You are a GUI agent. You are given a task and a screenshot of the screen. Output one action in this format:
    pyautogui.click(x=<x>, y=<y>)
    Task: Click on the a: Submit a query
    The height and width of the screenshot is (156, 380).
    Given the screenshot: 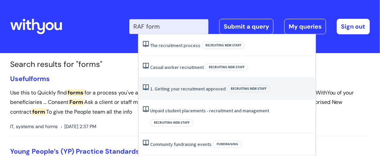 What is the action you would take?
    pyautogui.click(x=246, y=27)
    